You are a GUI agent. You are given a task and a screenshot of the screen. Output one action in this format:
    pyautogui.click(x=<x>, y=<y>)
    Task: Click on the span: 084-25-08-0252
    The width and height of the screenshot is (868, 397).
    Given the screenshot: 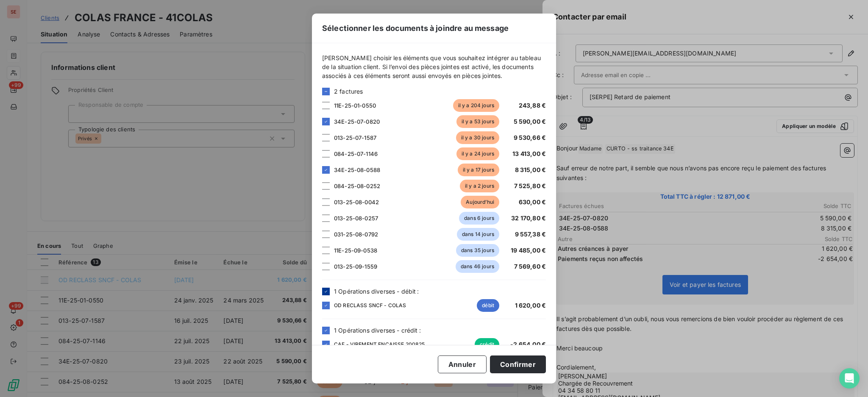 What is the action you would take?
    pyautogui.click(x=357, y=186)
    